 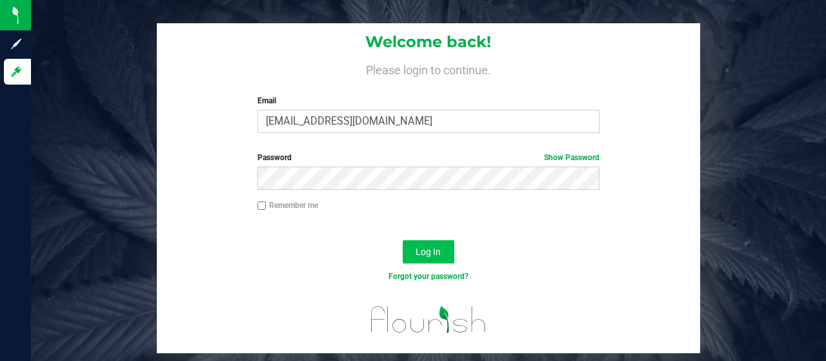 I want to click on img: flourish_logo.svg, so click(x=429, y=319).